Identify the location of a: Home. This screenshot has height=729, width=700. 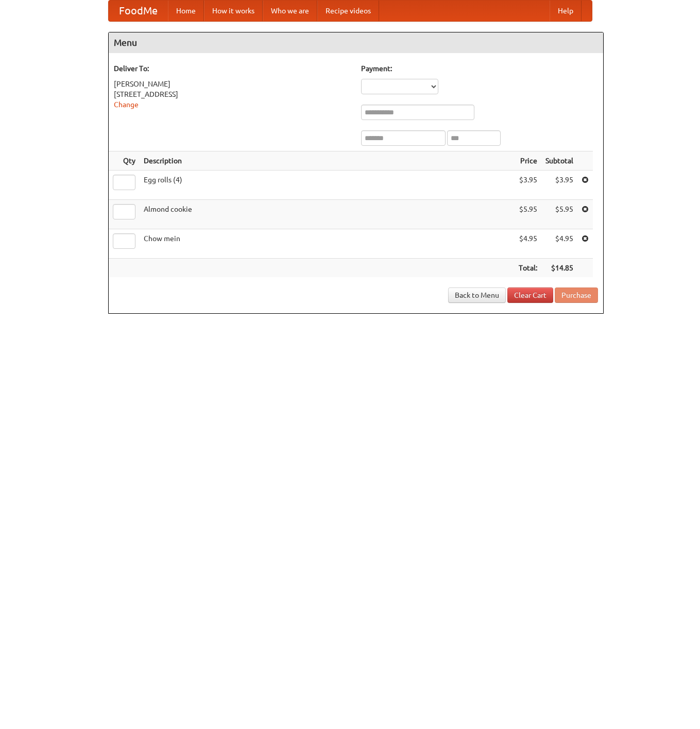
(186, 11).